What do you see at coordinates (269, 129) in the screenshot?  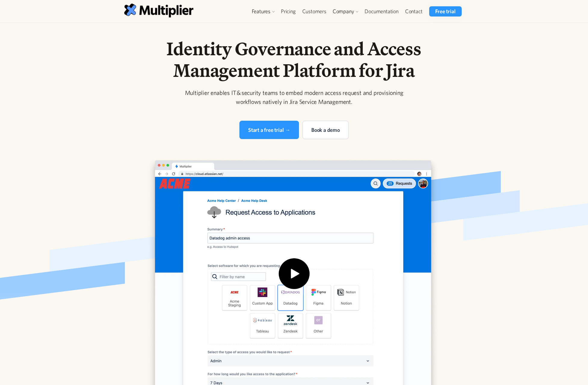 I see `div: Start a free trial →` at bounding box center [269, 129].